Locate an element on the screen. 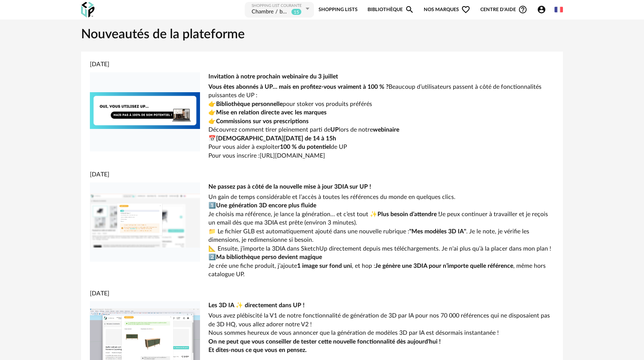 The height and width of the screenshot is (360, 644). div: Les 3D IA ✨ directement dans UP ! is located at coordinates (381, 306).